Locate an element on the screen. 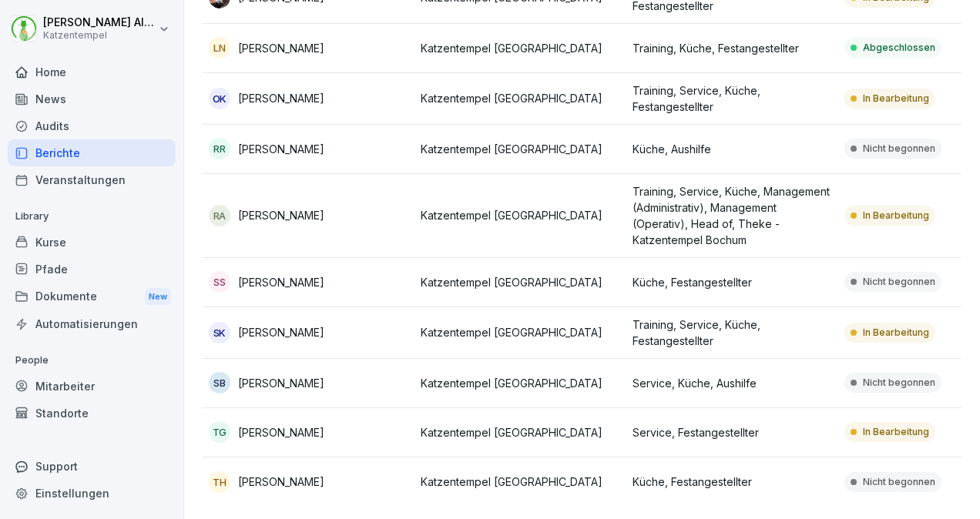 The image size is (980, 519). p: Service, Küche, Aushilfe is located at coordinates (732, 383).